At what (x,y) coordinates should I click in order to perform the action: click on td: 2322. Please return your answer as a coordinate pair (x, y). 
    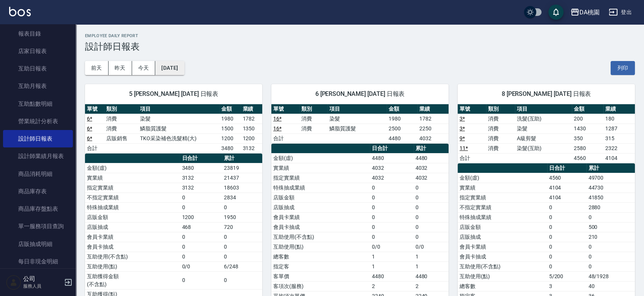
    Looking at the image, I should click on (619, 148).